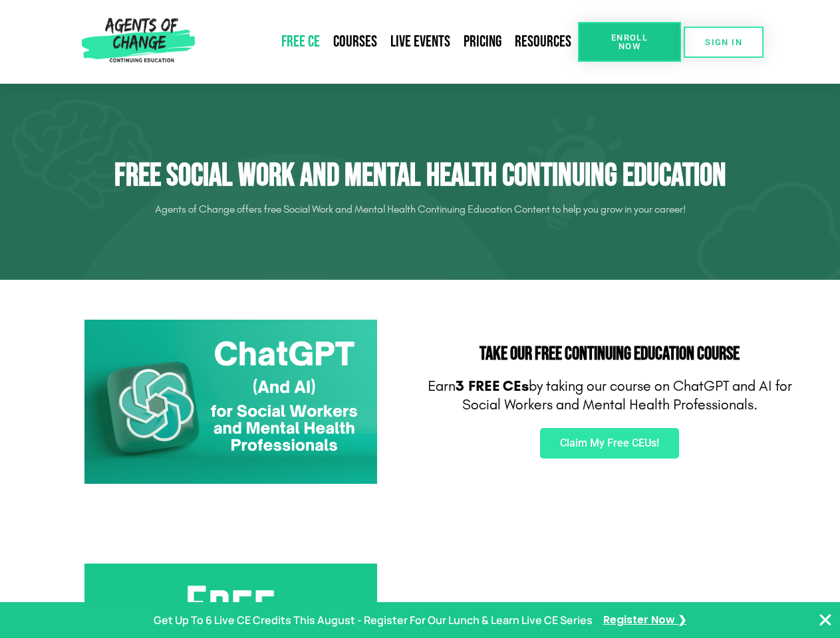 The width and height of the screenshot is (840, 638). I want to click on a: Register Now ❯, so click(644, 620).